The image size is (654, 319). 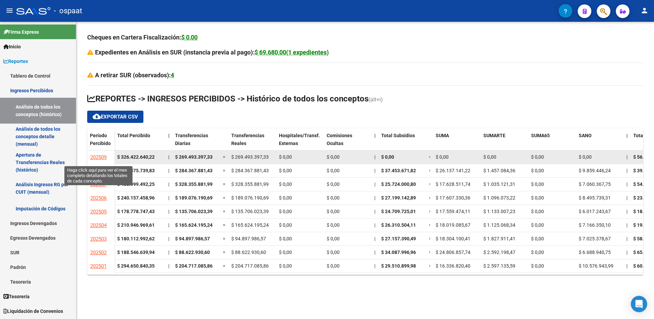 I want to click on span: Firma Express, so click(x=21, y=32).